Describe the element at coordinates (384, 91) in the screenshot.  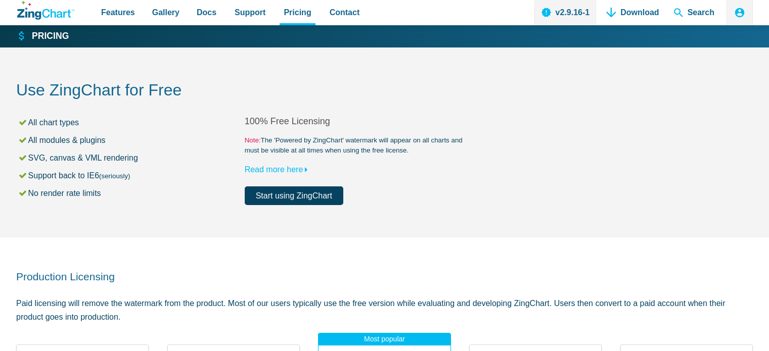
I see `h2: Use ZingChart for Free` at that location.